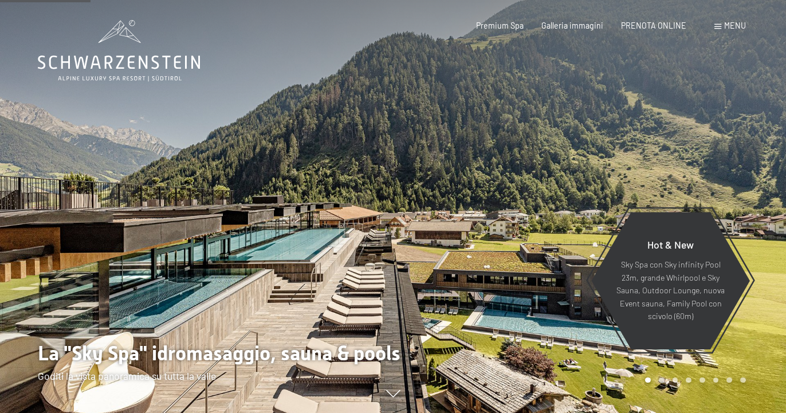 This screenshot has height=413, width=786. What do you see at coordinates (716, 381) in the screenshot?
I see `div: Carousel Page 6` at bounding box center [716, 381].